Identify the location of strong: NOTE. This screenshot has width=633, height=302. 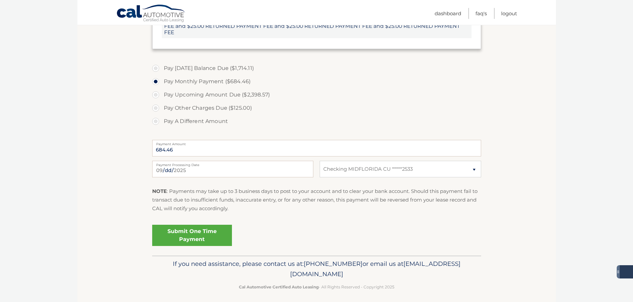
(159, 191).